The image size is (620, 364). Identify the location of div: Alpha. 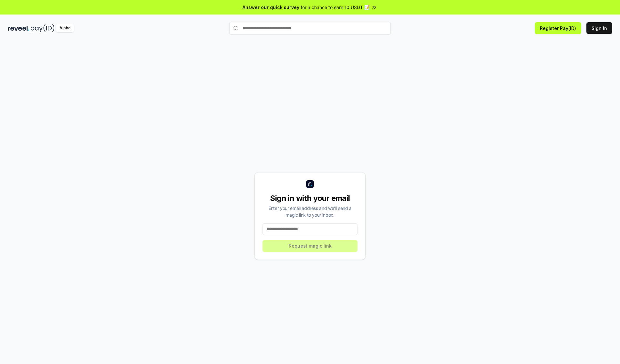
(65, 28).